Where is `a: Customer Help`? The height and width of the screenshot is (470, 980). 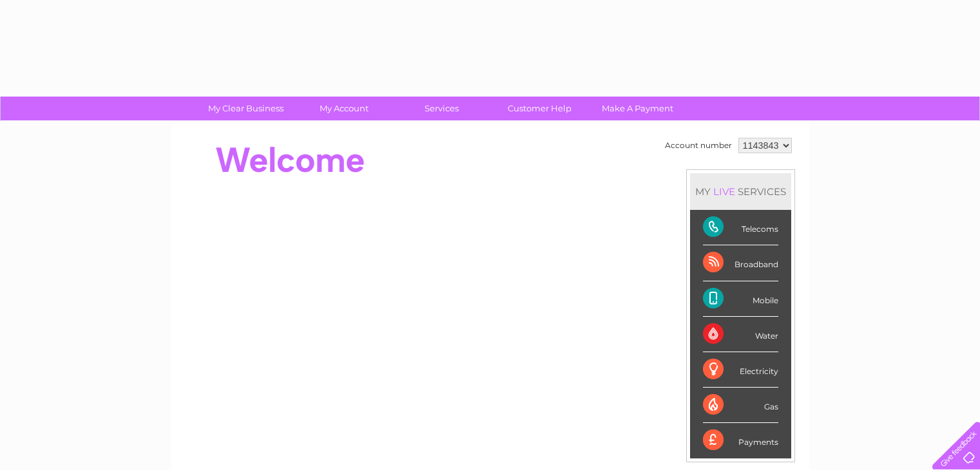
a: Customer Help is located at coordinates (539, 108).